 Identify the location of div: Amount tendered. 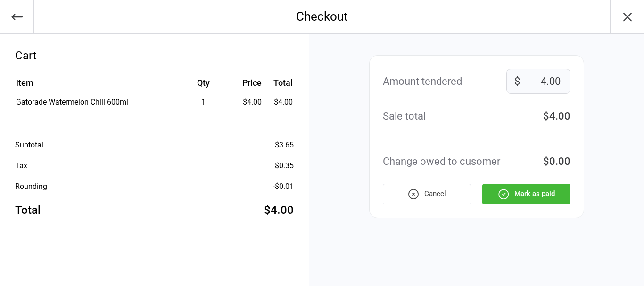
(423, 81).